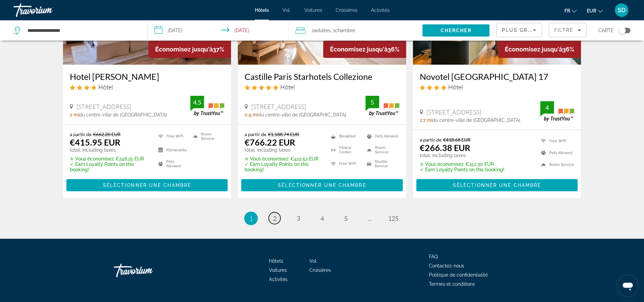  I want to click on span: Filtre, so click(563, 30).